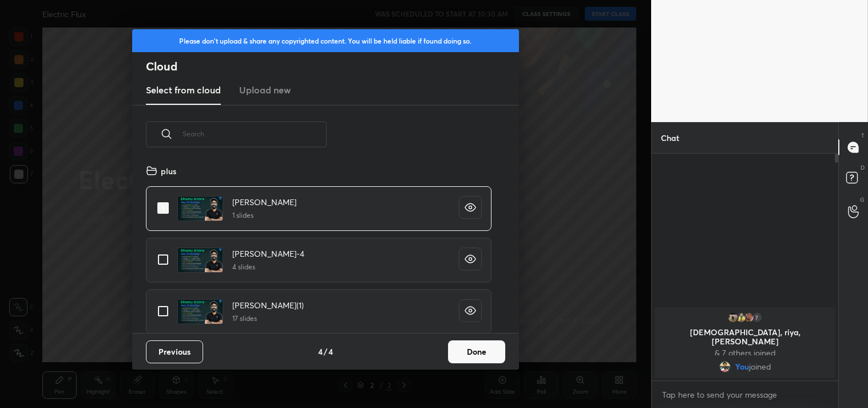 The image size is (868, 408). I want to click on img: 1705722408W0FME8.pdf, so click(200, 260).